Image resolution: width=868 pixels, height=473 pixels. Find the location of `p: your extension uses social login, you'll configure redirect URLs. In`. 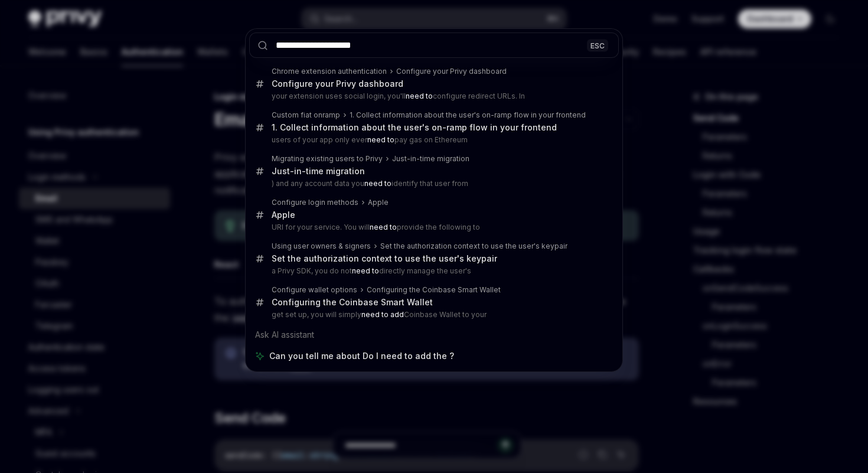

p: your extension uses social login, you'll configure redirect URLs. In is located at coordinates (433, 97).